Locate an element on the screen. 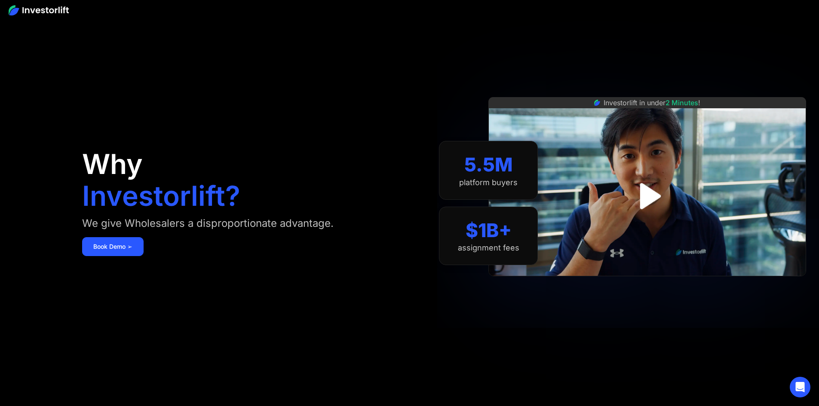 This screenshot has width=819, height=406. span: 2 Minutes is located at coordinates (682, 103).